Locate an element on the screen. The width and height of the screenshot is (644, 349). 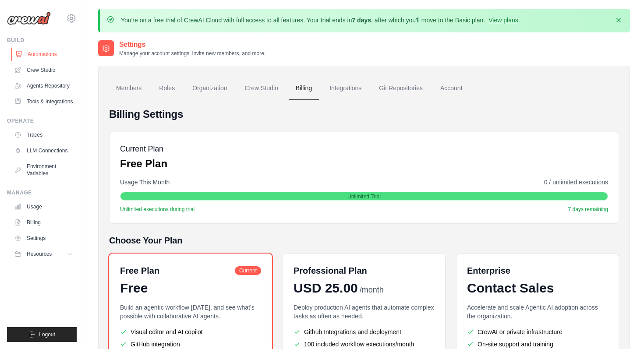
span: USD 25.00 is located at coordinates (325, 288).